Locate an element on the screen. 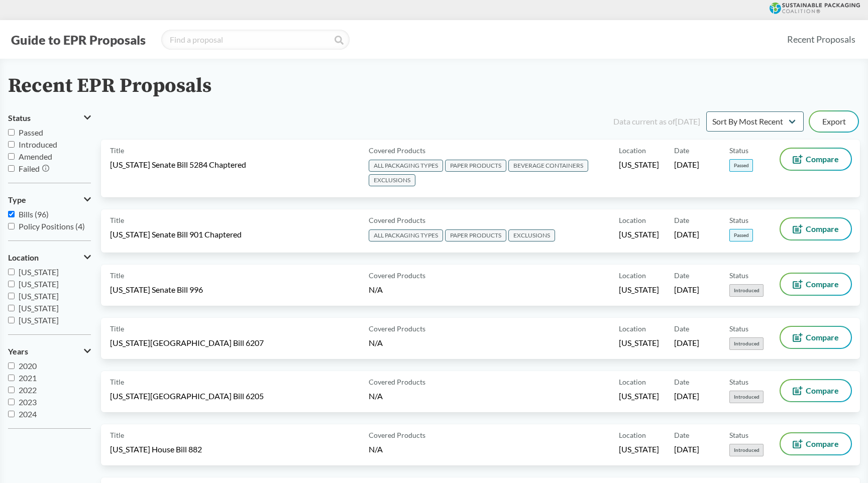 The height and width of the screenshot is (483, 868). span: 2024 is located at coordinates (28, 414).